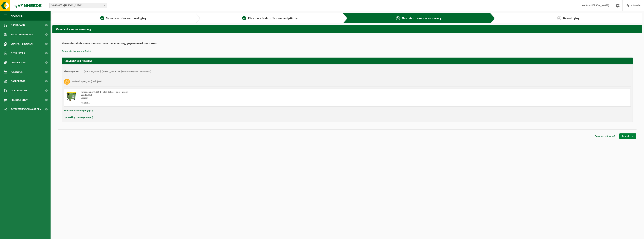  What do you see at coordinates (22, 44) in the screenshot?
I see `span: Contactpersonen` at bounding box center [22, 44].